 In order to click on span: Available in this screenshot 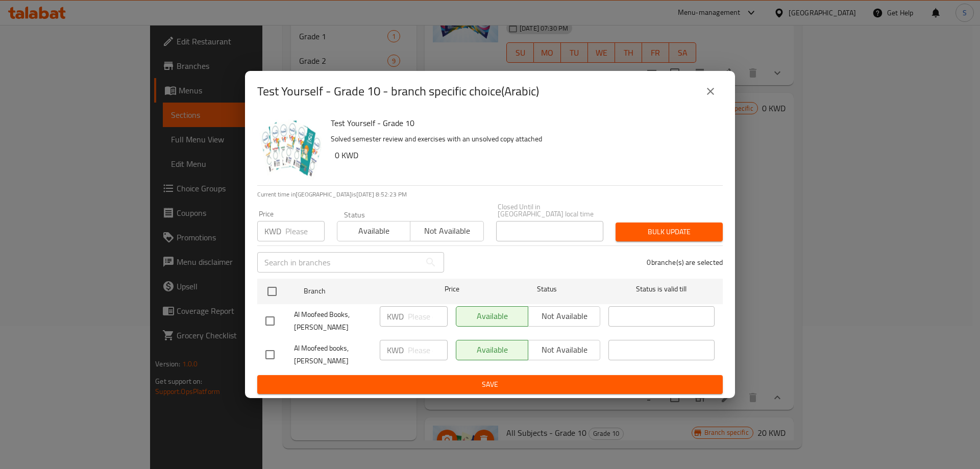, I will do `click(373, 231)`.